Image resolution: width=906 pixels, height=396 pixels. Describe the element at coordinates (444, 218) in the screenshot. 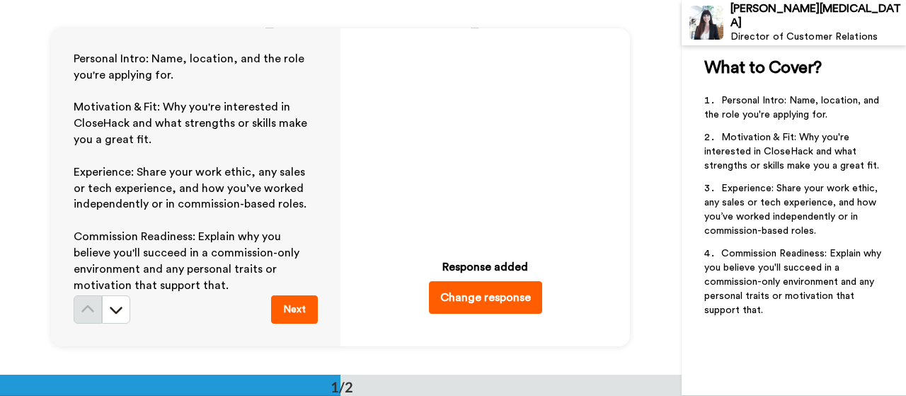

I see `span: 0:12` at that location.